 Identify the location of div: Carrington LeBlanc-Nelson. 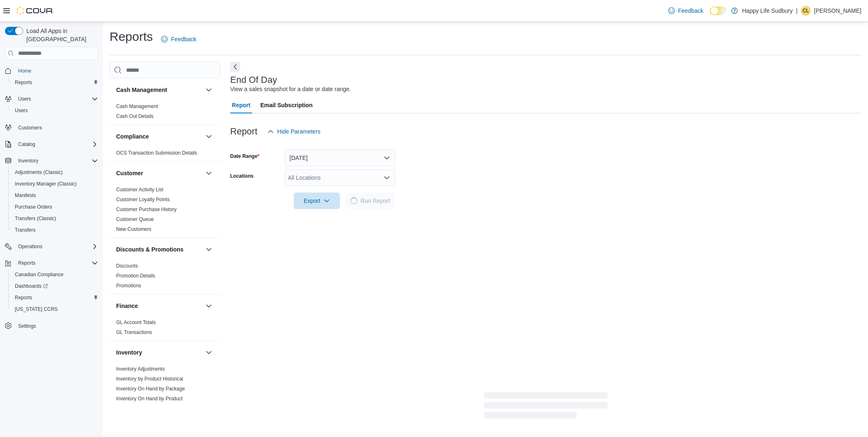
(806, 11).